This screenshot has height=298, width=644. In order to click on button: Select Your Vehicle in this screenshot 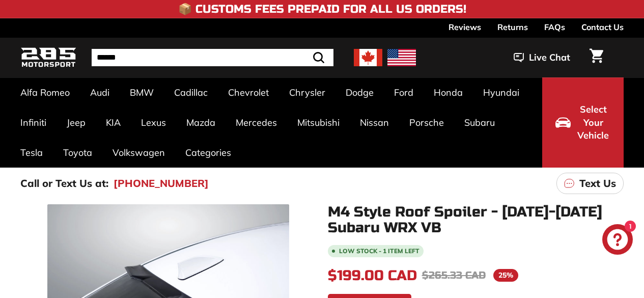, I will do `click(583, 122)`.